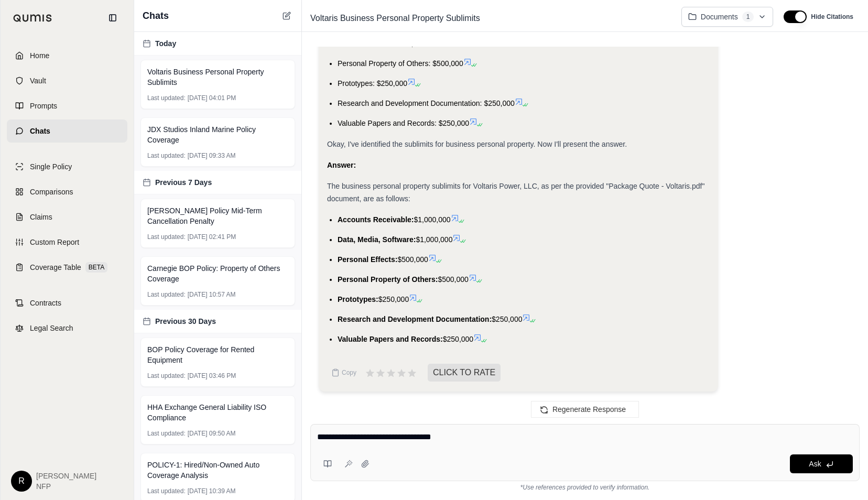 The height and width of the screenshot is (500, 868). What do you see at coordinates (464, 372) in the screenshot?
I see `span: CLICK TO RATE` at bounding box center [464, 372].